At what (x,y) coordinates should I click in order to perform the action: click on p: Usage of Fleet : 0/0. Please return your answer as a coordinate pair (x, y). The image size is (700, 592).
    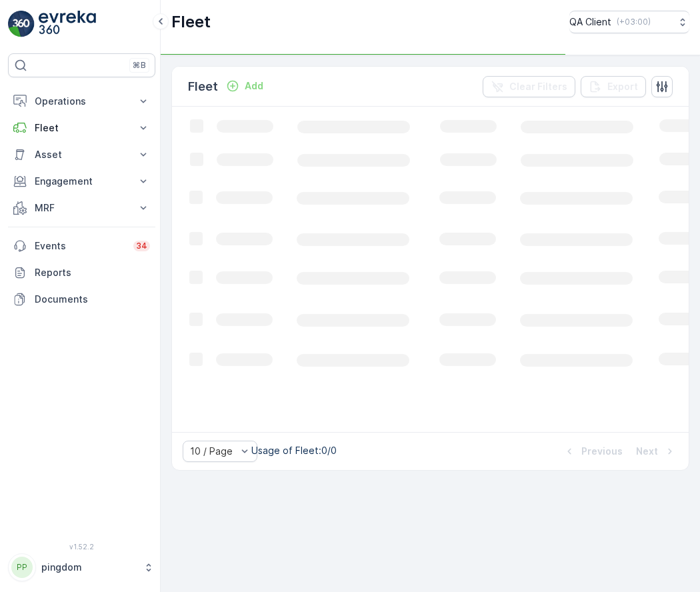
    Looking at the image, I should click on (294, 450).